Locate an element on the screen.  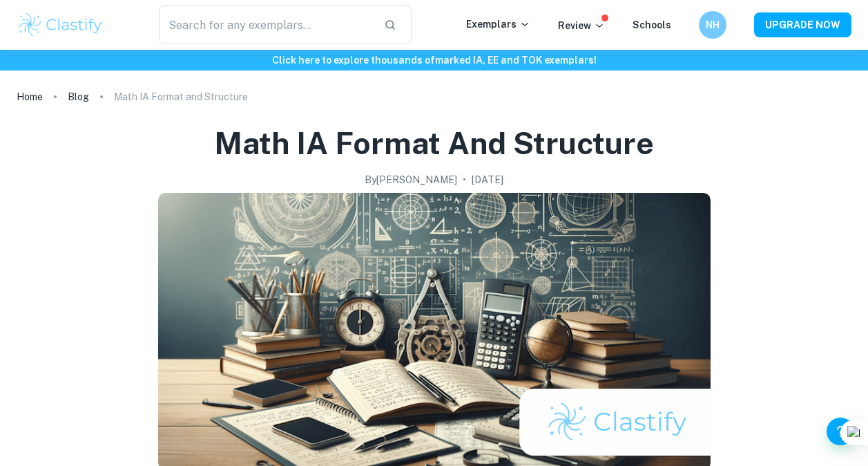
h6: Click here to explore thousands of marked IA, EE and TOK exemplars ! is located at coordinates (434, 60).